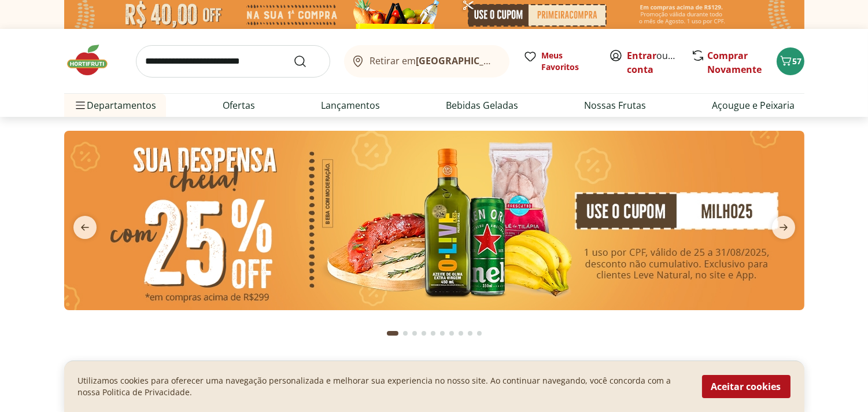 The image size is (868, 412). I want to click on img: Hortifruti, so click(93, 60).